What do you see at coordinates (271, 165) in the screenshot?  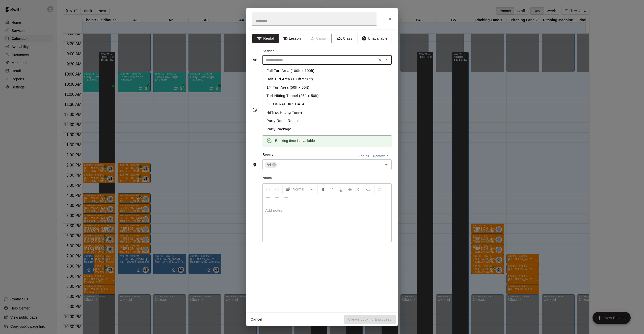 I see `div: A4` at bounding box center [271, 165].